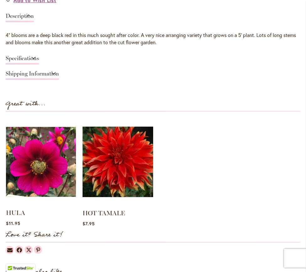  I want to click on a: Dahlias on Facebook, so click(19, 250).